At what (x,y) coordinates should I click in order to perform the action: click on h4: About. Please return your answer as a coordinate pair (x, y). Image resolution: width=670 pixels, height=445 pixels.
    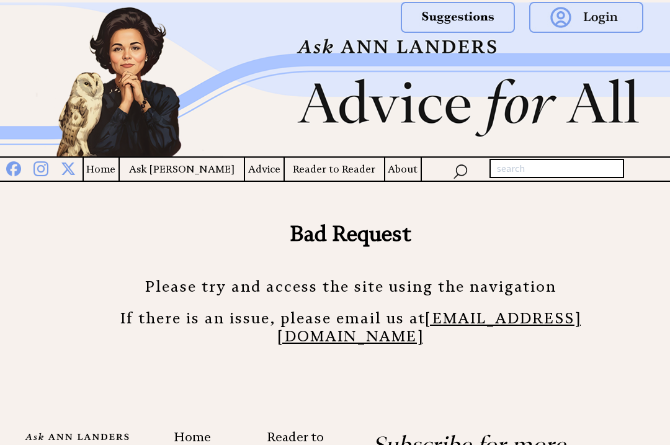
    Looking at the image, I should click on (403, 169).